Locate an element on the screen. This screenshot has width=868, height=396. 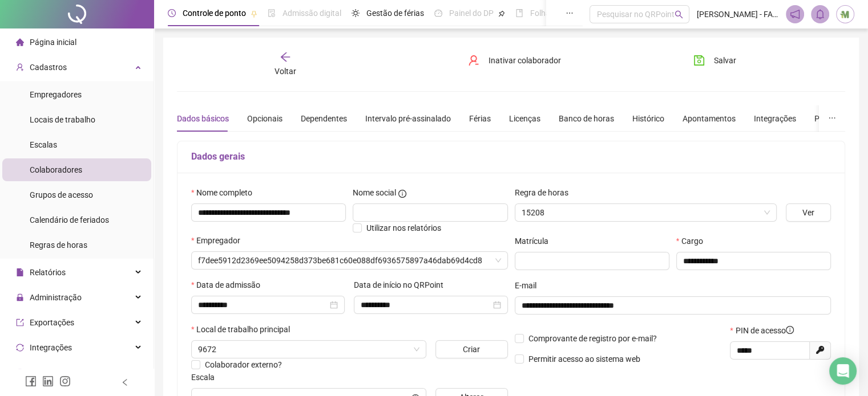
span: book is located at coordinates (519, 13).